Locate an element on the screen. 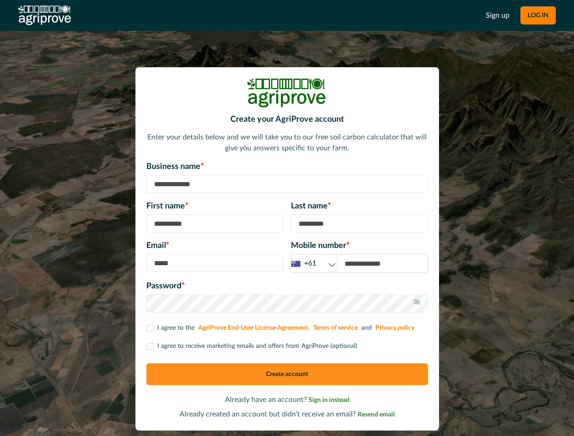  button: LOG IN is located at coordinates (538, 15).